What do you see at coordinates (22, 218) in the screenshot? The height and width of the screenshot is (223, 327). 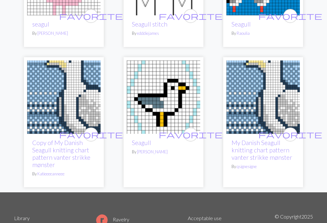 I see `a: Library` at bounding box center [22, 218].